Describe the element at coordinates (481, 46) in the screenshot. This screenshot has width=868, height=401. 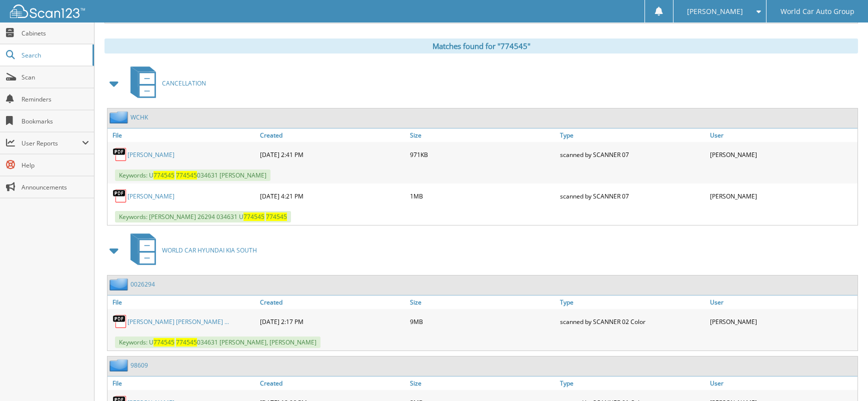
I see `div: Matches found for "774545"` at that location.